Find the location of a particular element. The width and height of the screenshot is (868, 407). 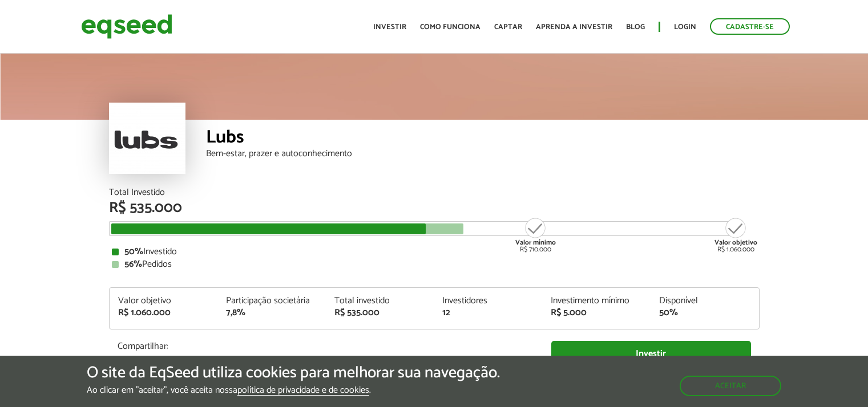

div: Bem-estar, prazer e autoconhecimento is located at coordinates (483, 154).